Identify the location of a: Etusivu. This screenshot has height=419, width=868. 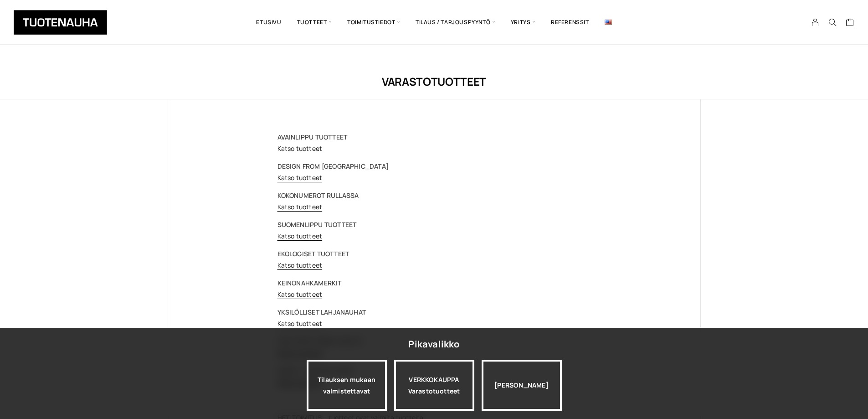
(268, 23).